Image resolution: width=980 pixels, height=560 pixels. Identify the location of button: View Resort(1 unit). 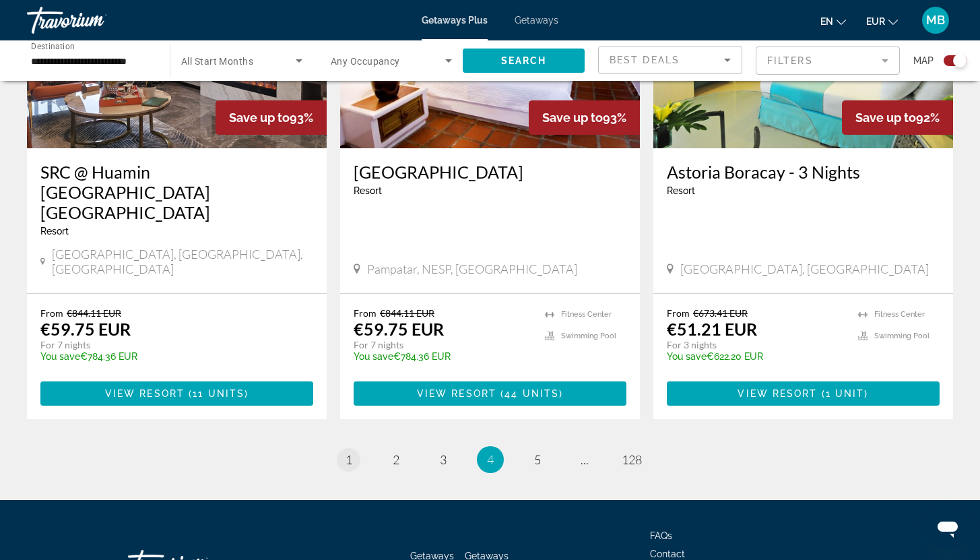
(803, 394).